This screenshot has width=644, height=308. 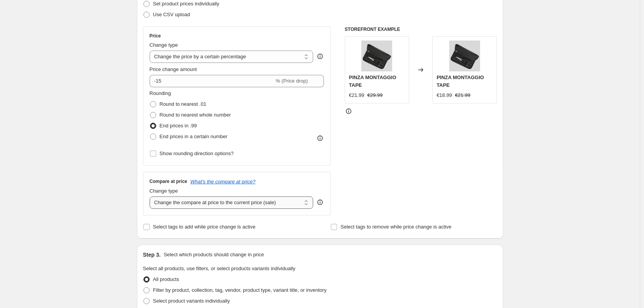 I want to click on h6: STOREFRONT EXAMPLE, so click(x=421, y=29).